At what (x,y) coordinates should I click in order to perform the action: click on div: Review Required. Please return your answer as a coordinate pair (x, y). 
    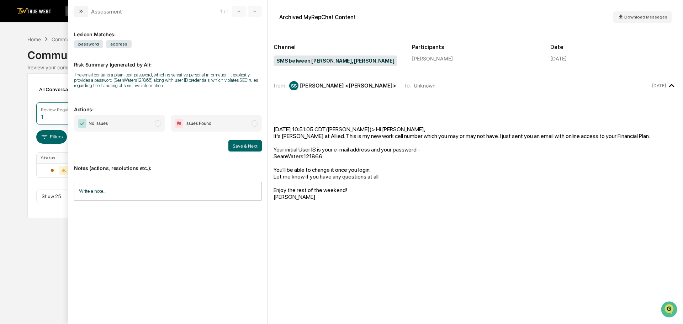
    Looking at the image, I should click on (58, 110).